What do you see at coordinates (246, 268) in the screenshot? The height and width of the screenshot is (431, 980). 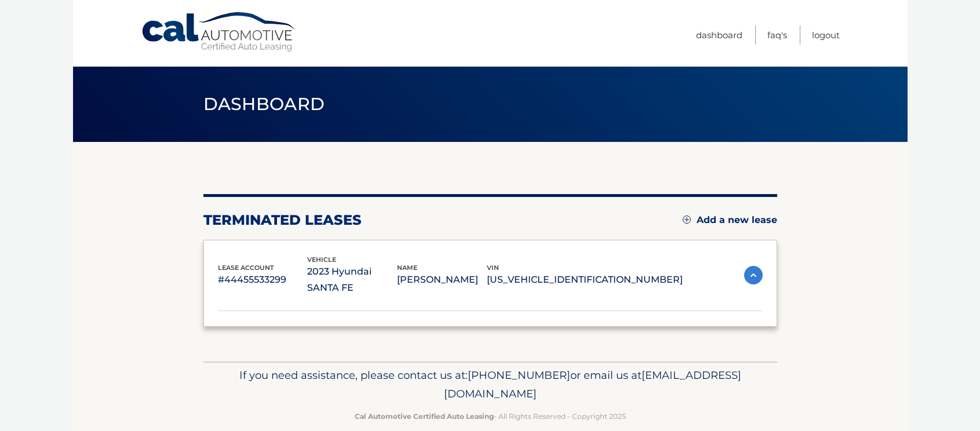 I see `span: lease account` at bounding box center [246, 268].